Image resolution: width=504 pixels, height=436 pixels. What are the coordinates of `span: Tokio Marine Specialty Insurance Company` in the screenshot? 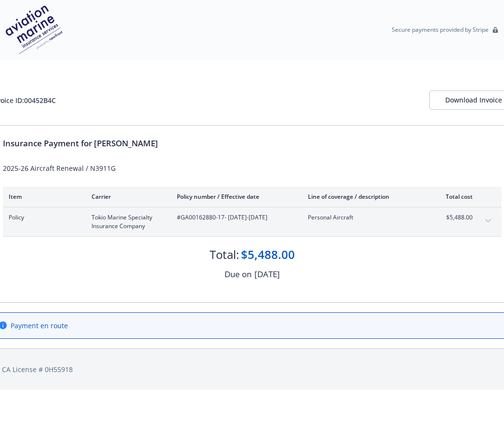 It's located at (126, 222).